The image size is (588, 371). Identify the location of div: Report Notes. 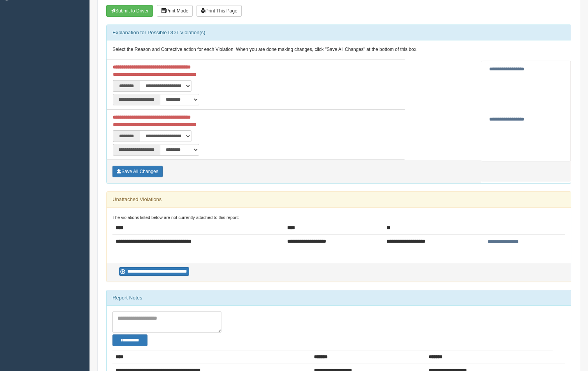
(339, 298).